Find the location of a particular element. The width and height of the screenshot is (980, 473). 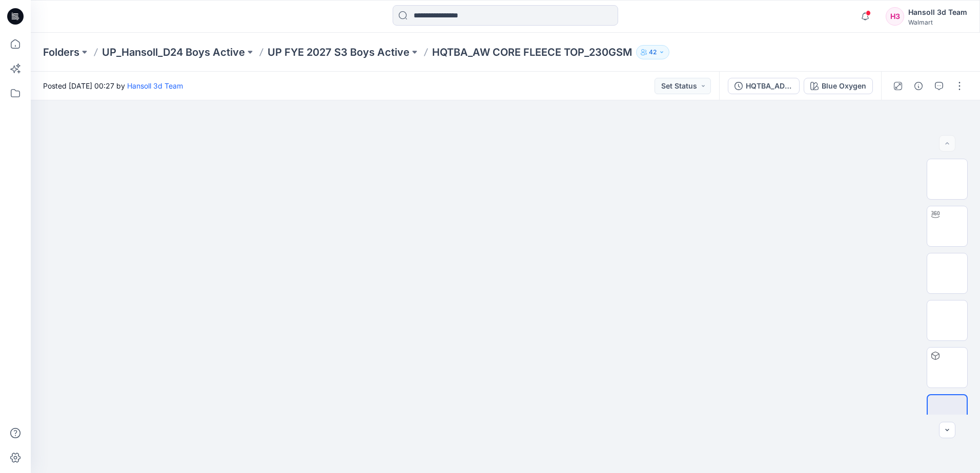

p: HQTBA_AW CORE FLEECE TOP_230GSM is located at coordinates (532, 53).